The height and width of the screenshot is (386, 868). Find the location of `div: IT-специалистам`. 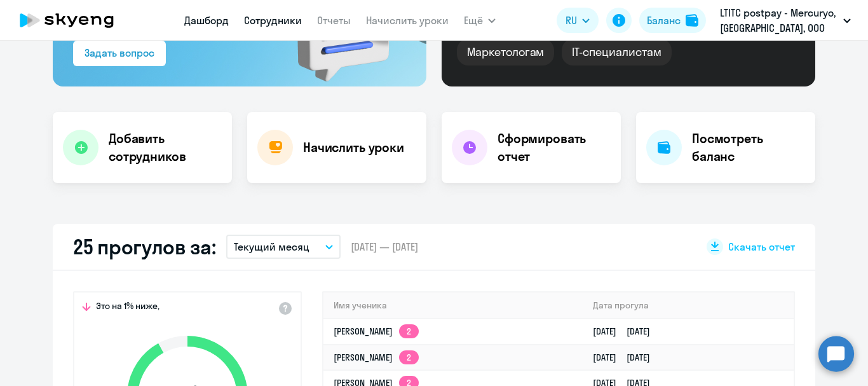

div: IT-специалистам is located at coordinates (617, 52).